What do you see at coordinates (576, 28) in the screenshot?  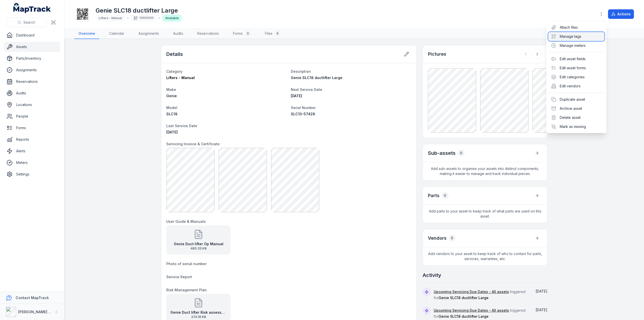 I see `div: Attach files` at bounding box center [576, 28].